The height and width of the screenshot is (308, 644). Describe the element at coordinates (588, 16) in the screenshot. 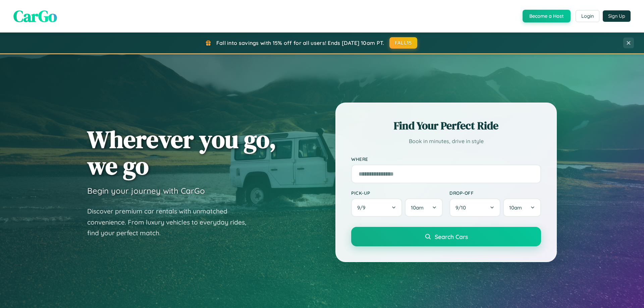

I see `button: Login` at that location.